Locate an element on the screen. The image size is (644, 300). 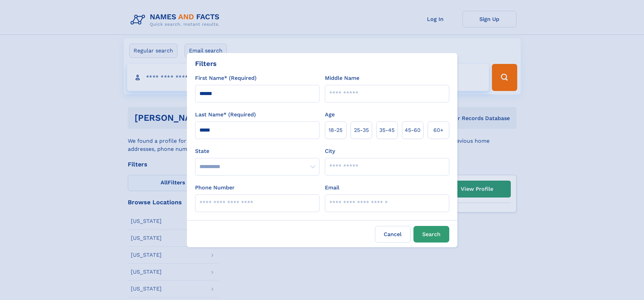
button: Search is located at coordinates (432, 234).